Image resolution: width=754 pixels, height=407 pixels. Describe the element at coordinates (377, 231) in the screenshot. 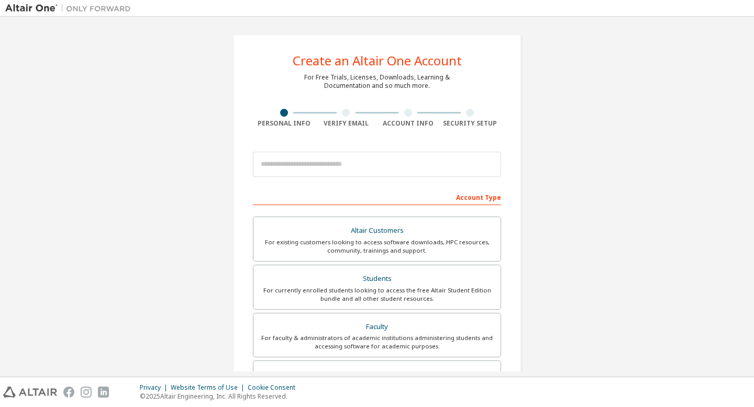

I see `div: Altair Customers` at that location.